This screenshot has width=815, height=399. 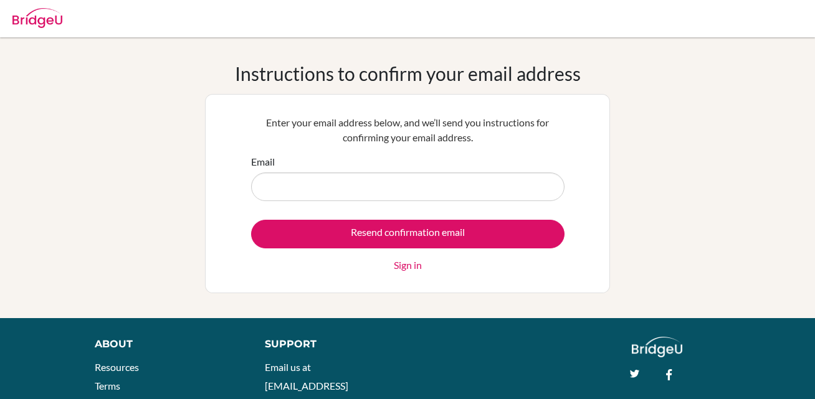 What do you see at coordinates (37, 18) in the screenshot?
I see `img: Bridge-U` at bounding box center [37, 18].